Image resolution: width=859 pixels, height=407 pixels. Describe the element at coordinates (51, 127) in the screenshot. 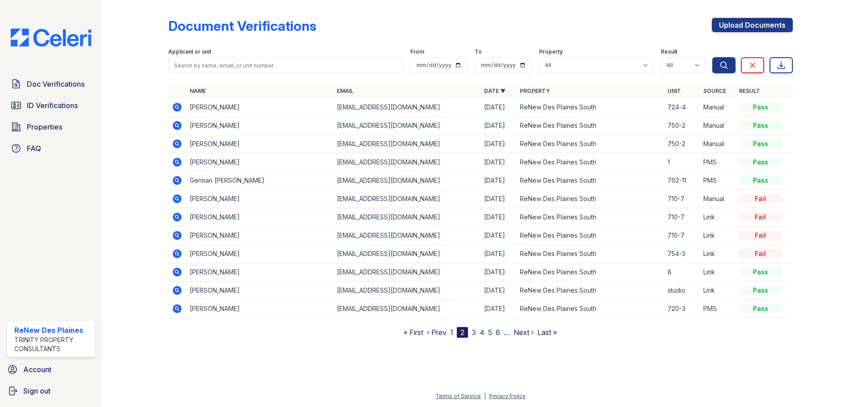

I see `a: Properties` at that location.